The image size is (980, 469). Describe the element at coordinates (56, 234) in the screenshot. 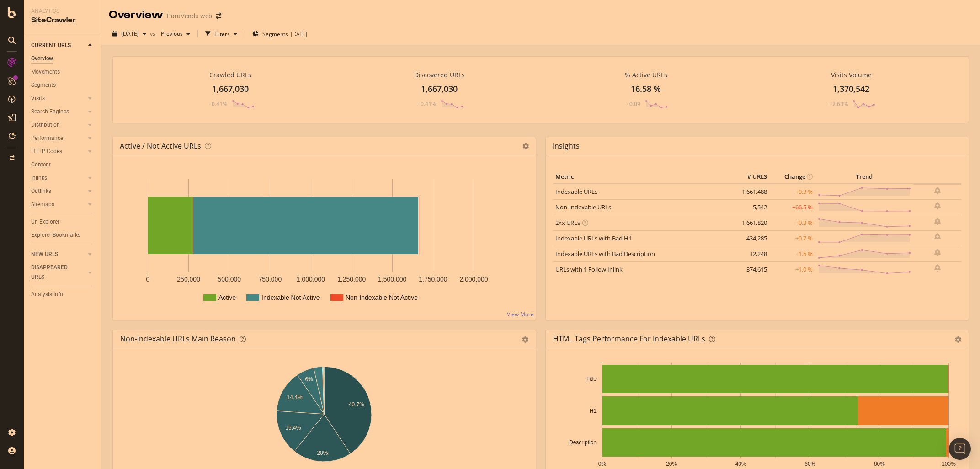

I see `div: Explorer Bookmarks` at that location.